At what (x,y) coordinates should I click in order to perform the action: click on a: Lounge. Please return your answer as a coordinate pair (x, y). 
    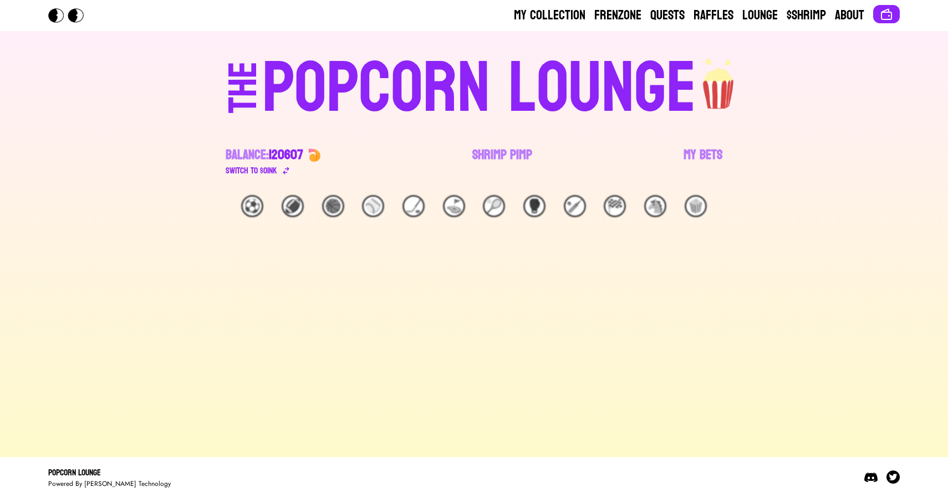
    Looking at the image, I should click on (760, 16).